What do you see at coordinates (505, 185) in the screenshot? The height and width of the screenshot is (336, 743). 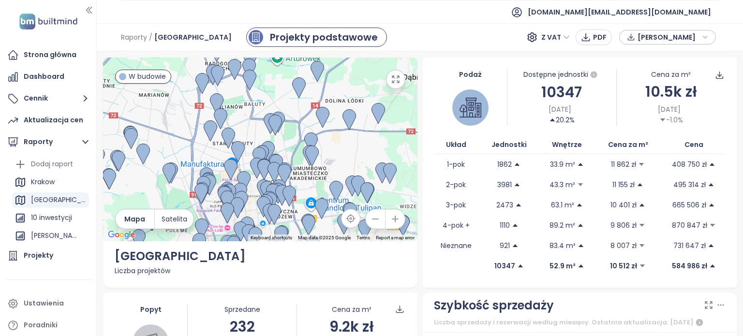 I see `p: 3981` at bounding box center [505, 185].